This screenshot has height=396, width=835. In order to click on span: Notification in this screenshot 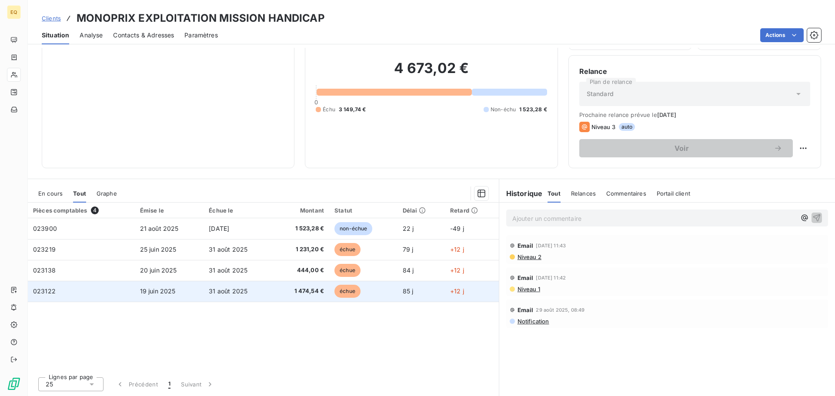, I will do `click(533, 321)`.